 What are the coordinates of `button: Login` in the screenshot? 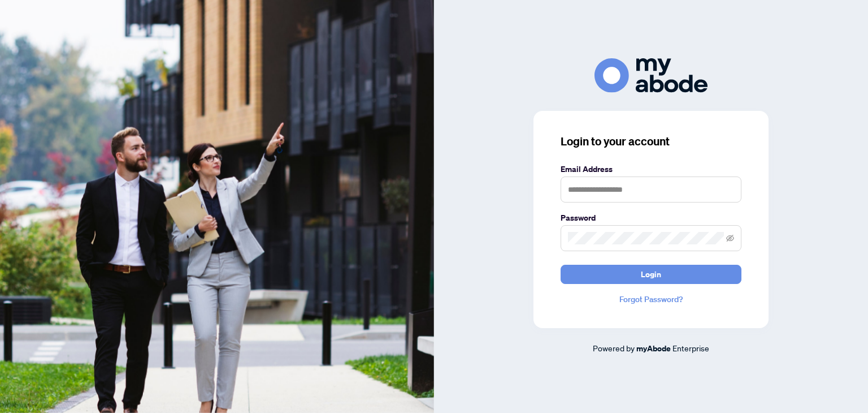 It's located at (651, 274).